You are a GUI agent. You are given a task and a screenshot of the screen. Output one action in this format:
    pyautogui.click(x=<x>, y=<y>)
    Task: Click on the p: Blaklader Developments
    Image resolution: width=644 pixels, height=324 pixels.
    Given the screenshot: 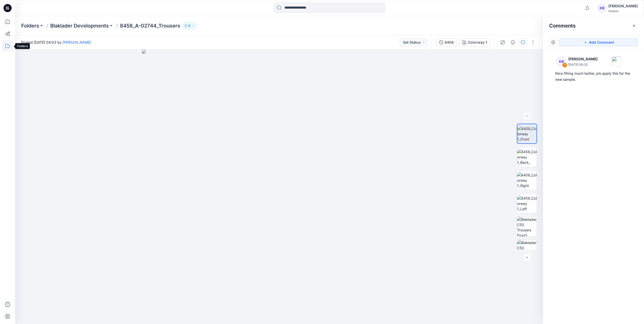 What is the action you would take?
    pyautogui.click(x=80, y=26)
    